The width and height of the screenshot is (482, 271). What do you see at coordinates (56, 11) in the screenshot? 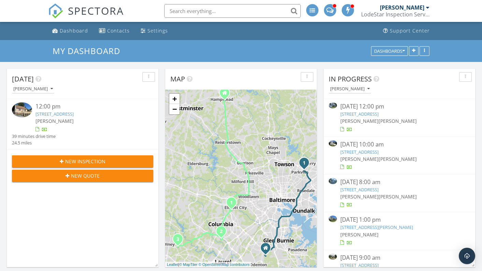
I see `img: The Best Home Inspection Software - Spectora` at bounding box center [56, 11].